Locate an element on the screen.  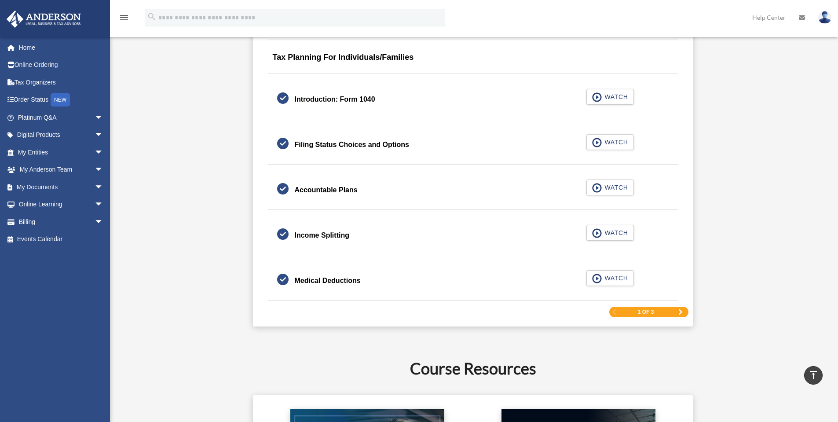
a: Online Learningarrow_drop_down is located at coordinates (61, 205).